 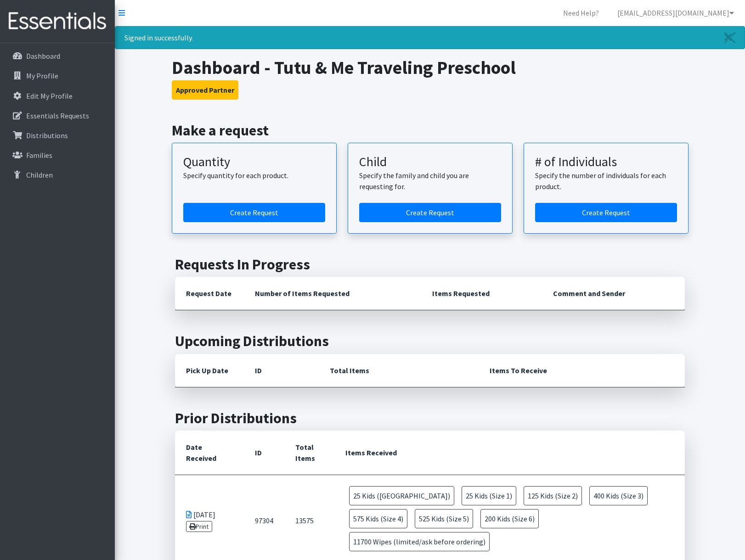 I want to click on h2: Requests In Progress, so click(x=430, y=264).